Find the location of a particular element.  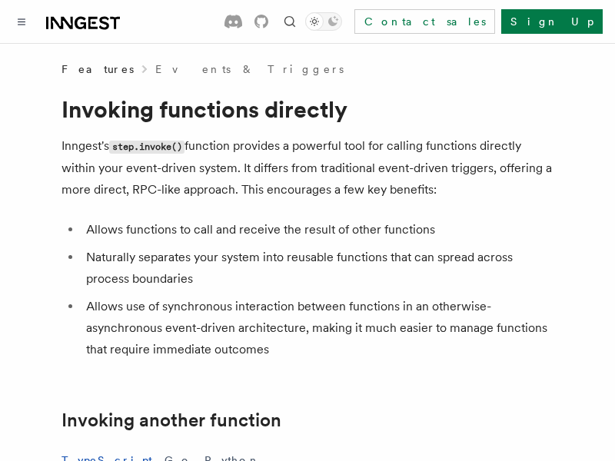

li: Allows functions to call and receive the result of other functions is located at coordinates (317, 230).